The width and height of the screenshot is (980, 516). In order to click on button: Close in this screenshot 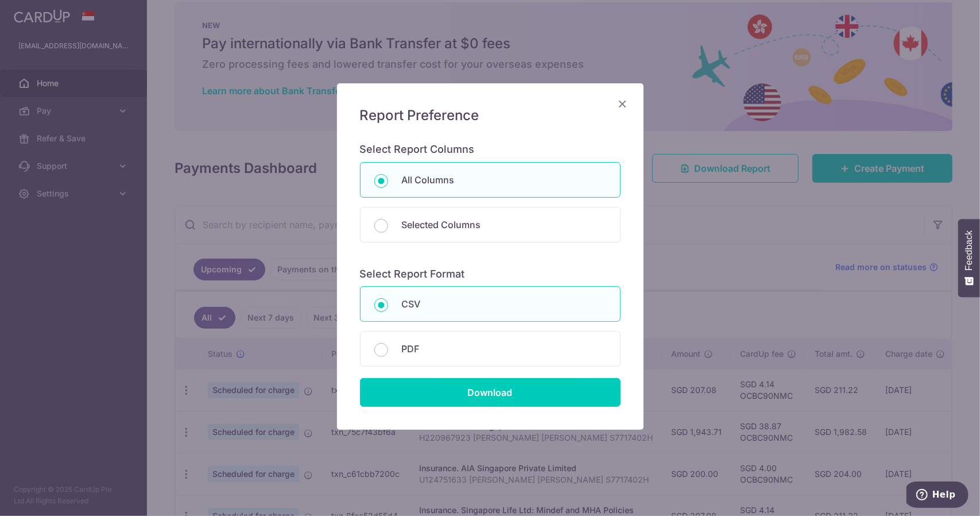, I will do `click(623, 104)`.